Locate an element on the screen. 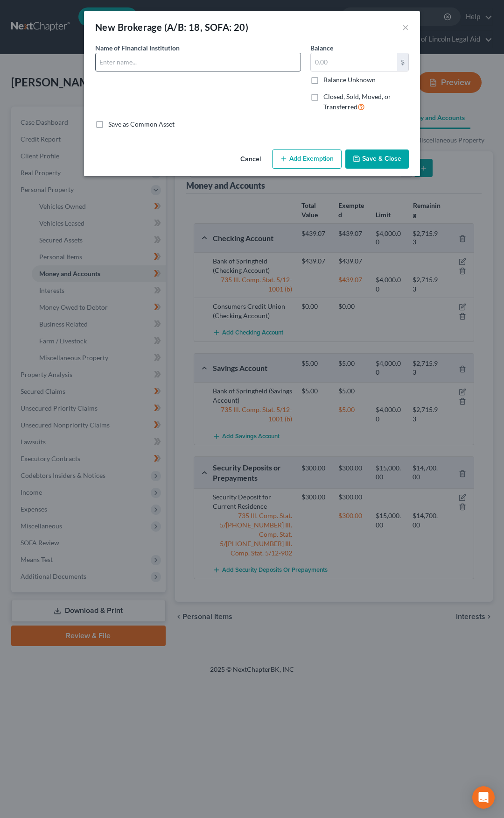  input: Enter name... is located at coordinates (198, 62).